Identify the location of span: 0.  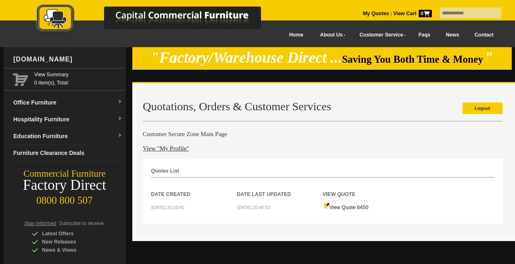
(425, 14).